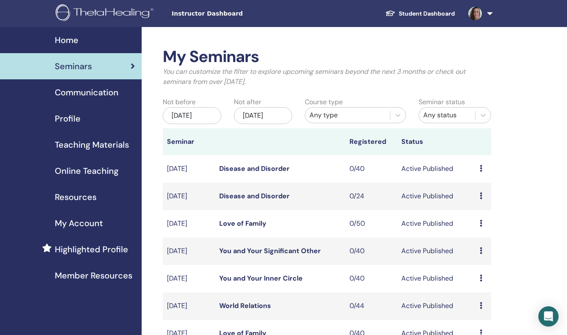 Image resolution: width=567 pixels, height=335 pixels. I want to click on span: Home, so click(67, 40).